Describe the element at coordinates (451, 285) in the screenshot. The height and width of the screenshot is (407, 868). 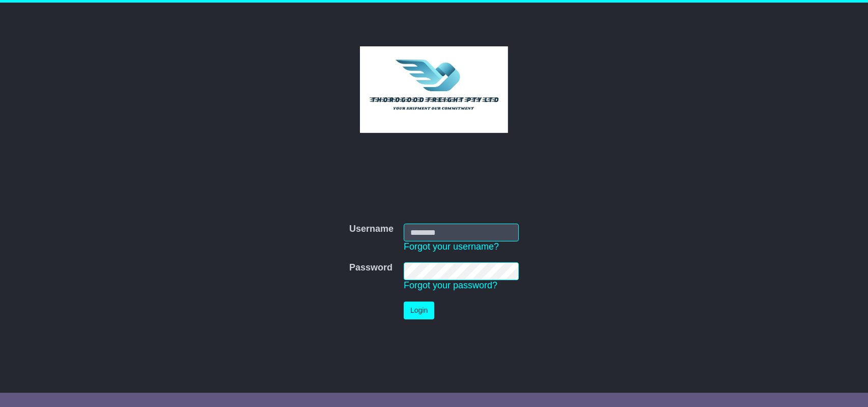
I see `a: Forgot your password?` at that location.